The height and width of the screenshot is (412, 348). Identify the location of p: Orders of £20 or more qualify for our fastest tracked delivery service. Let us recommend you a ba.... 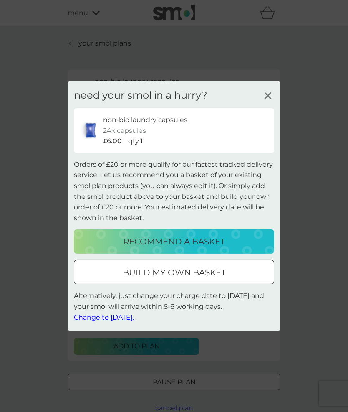
(174, 191).